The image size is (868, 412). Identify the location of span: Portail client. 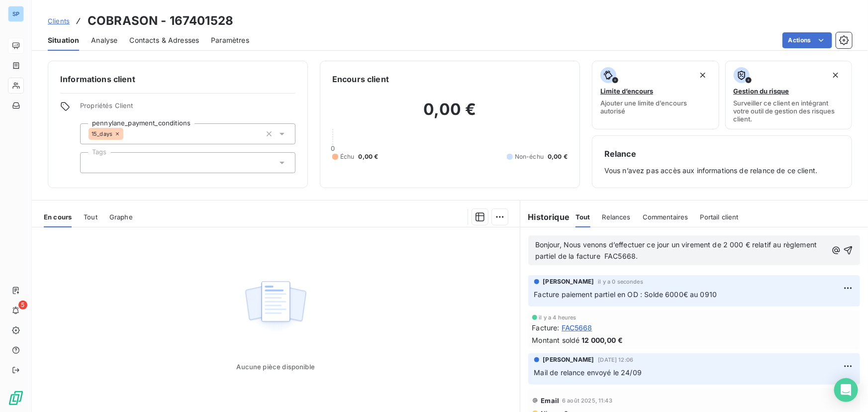
(719, 216).